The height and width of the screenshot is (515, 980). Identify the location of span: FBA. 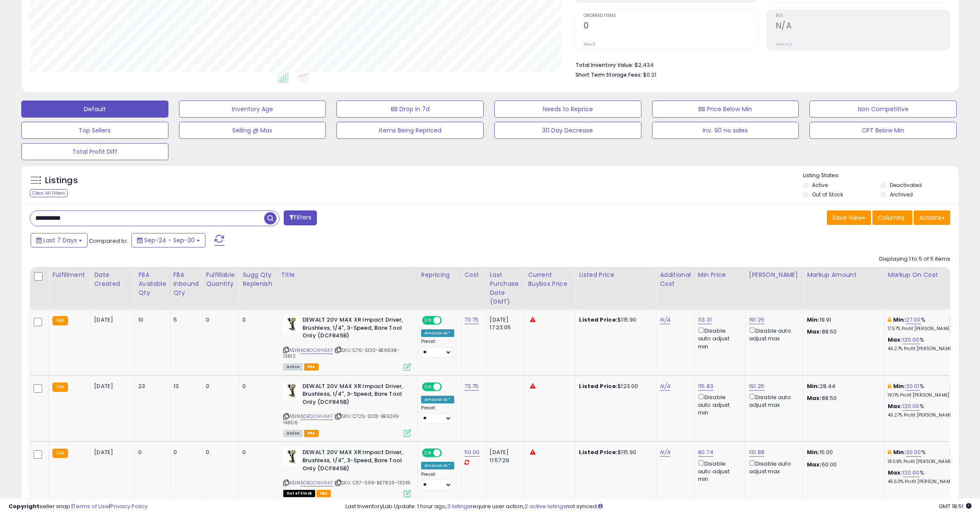
(324, 493).